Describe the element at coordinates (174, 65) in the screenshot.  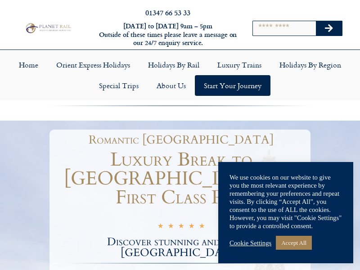
I see `a: Holidays by Rail` at that location.